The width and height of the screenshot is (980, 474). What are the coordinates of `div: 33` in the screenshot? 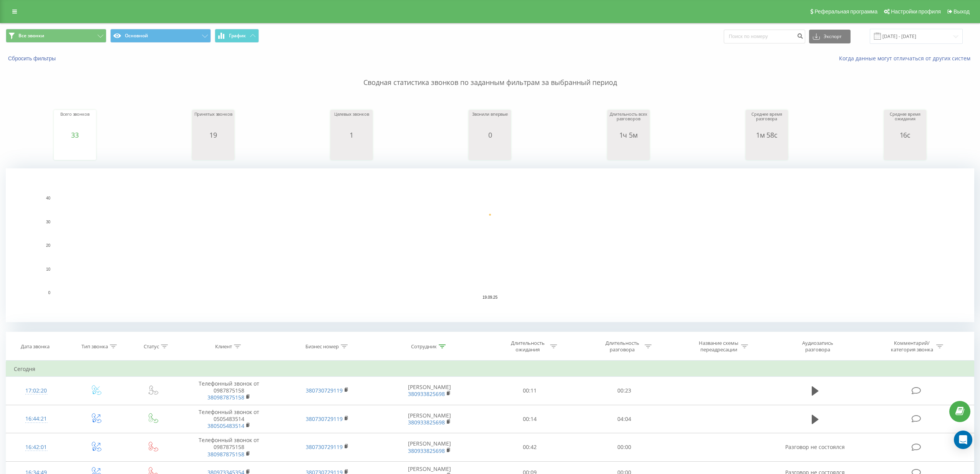 It's located at (75, 135).